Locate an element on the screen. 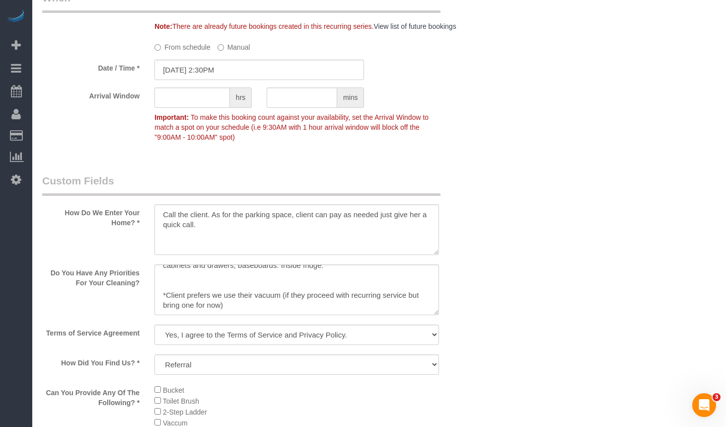 This screenshot has height=427, width=726. span: Toilet Brush is located at coordinates (181, 401).